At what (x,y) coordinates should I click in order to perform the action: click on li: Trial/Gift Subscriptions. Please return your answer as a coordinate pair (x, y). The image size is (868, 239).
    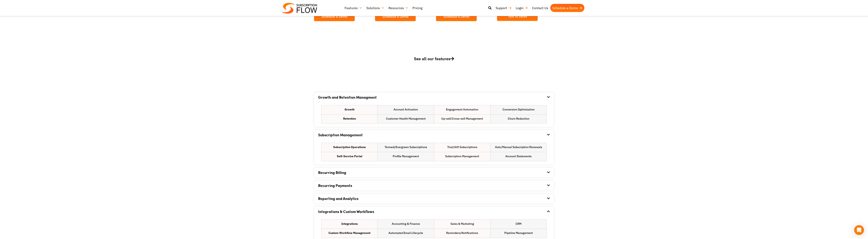
    Looking at the image, I should click on (462, 147).